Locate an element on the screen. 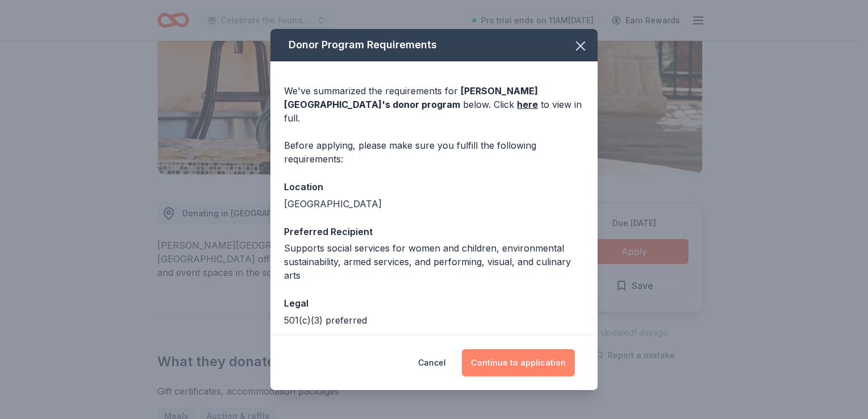 This screenshot has width=868, height=419. a: here is located at coordinates (527, 104).